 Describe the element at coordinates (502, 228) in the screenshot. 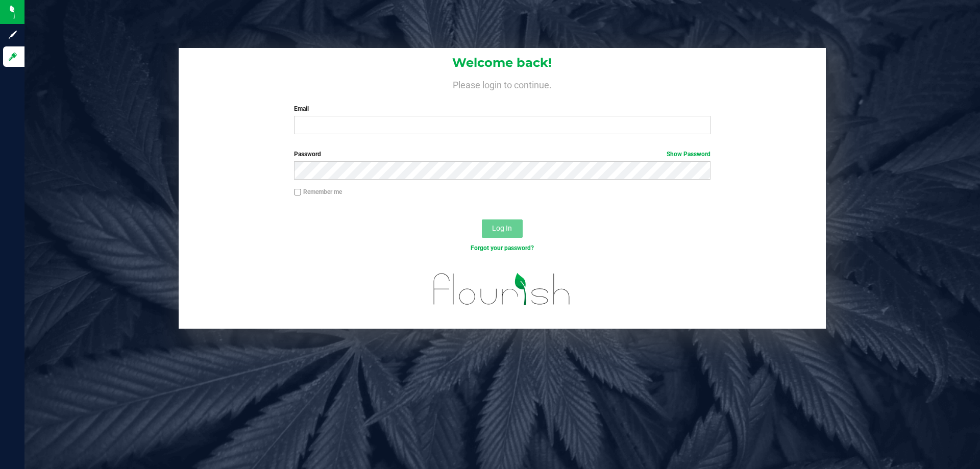

I see `button: Log In` at that location.